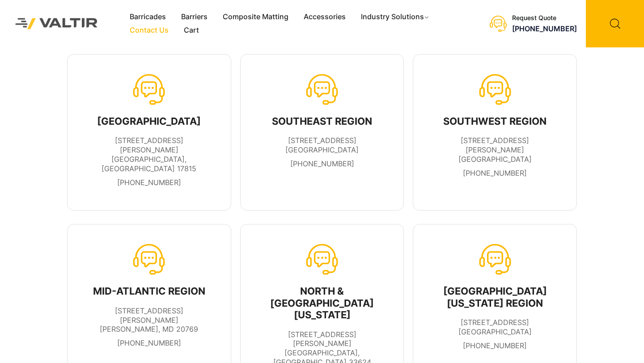 This screenshot has height=363, width=644. Describe the element at coordinates (56, 23) in the screenshot. I see `img: Valtir Rentals` at that location.